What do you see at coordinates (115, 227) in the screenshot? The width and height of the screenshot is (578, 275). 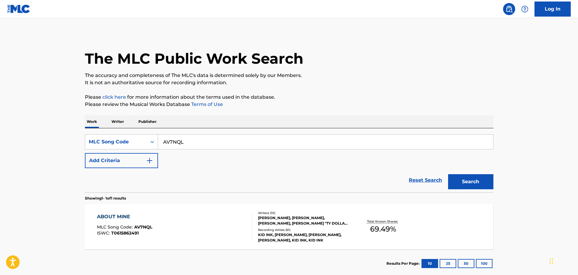 I see `span: MLC Song Code :` at bounding box center [115, 227].